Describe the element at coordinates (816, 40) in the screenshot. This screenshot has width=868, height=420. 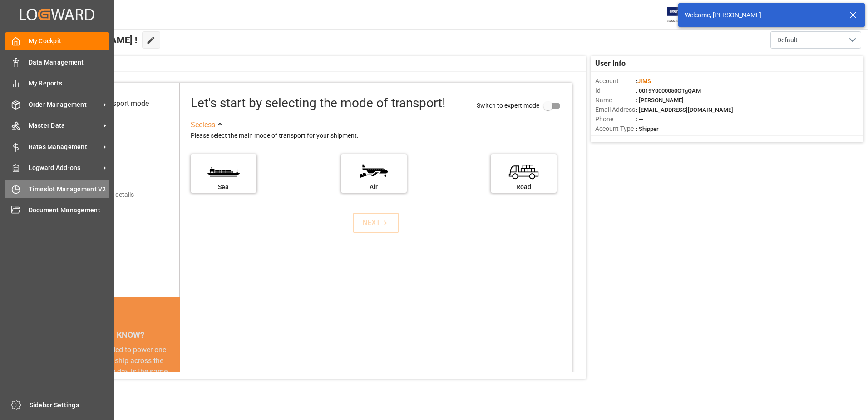
I see `button: open menu` at that location.